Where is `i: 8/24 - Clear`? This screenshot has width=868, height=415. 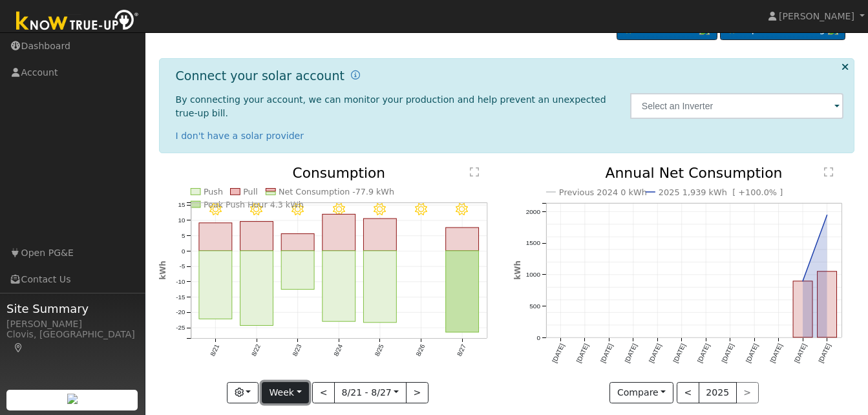 i: 8/24 - Clear is located at coordinates (339, 209).